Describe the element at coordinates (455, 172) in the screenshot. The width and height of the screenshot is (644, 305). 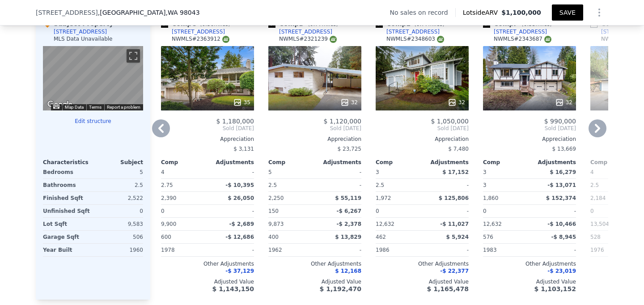
I see `span: $ 17,152` at that location.